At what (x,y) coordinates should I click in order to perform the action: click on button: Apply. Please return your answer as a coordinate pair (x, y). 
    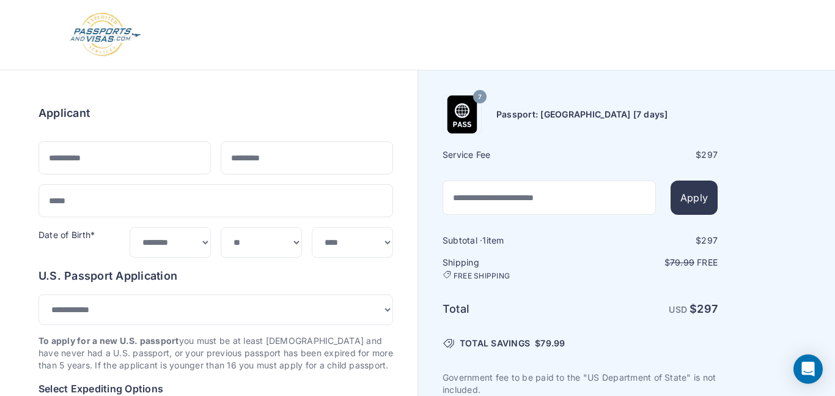
    Looking at the image, I should click on (694, 198).